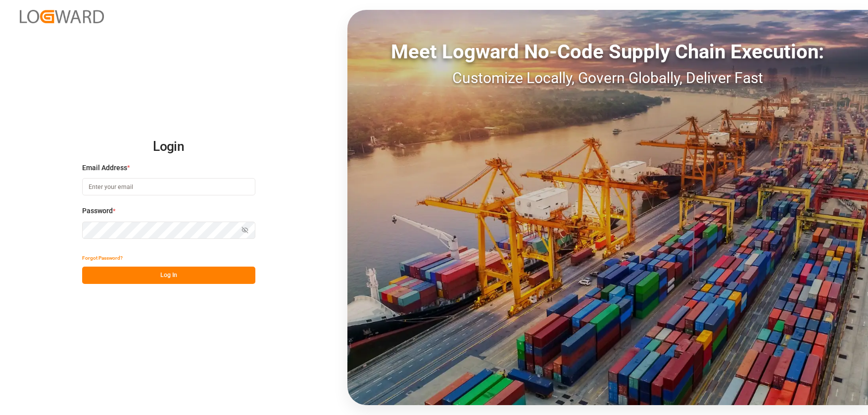 The height and width of the screenshot is (415, 868). I want to click on img: Logward_new_orange.png, so click(62, 17).